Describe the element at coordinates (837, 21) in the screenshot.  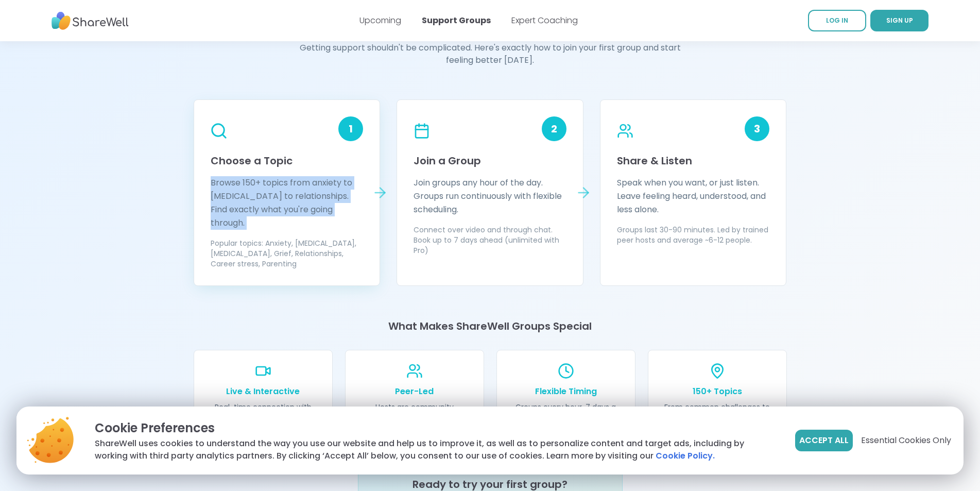
I see `a: LOG IN` at that location.